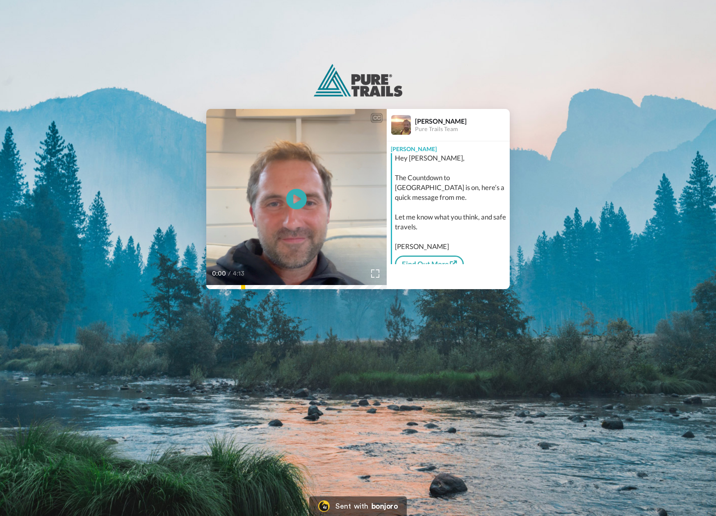 The width and height of the screenshot is (716, 516). I want to click on img: Profile Image, so click(401, 125).